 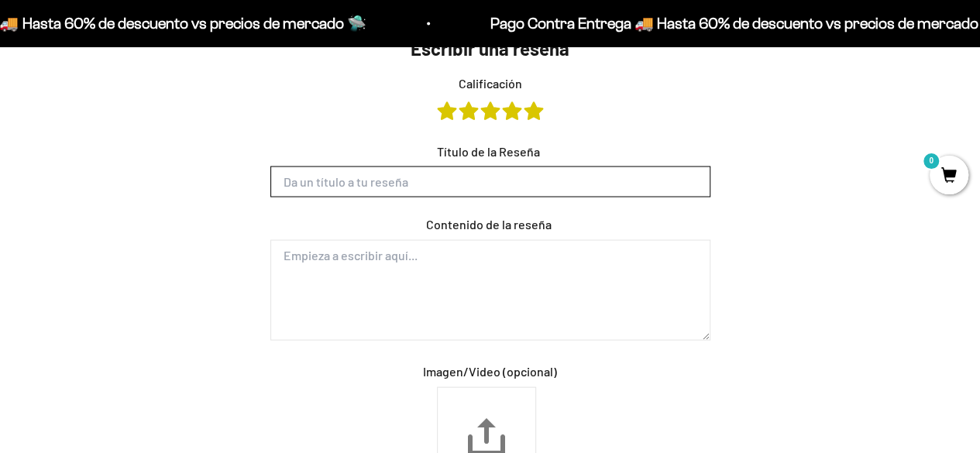 I want to click on label: Imagen/Video (opcional), so click(x=490, y=371).